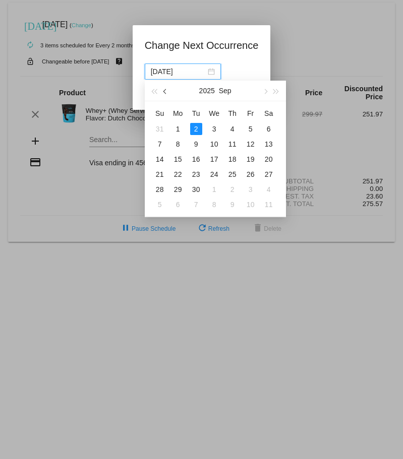 This screenshot has height=459, width=403. Describe the element at coordinates (269, 144) in the screenshot. I see `td: 9/13/2025` at that location.